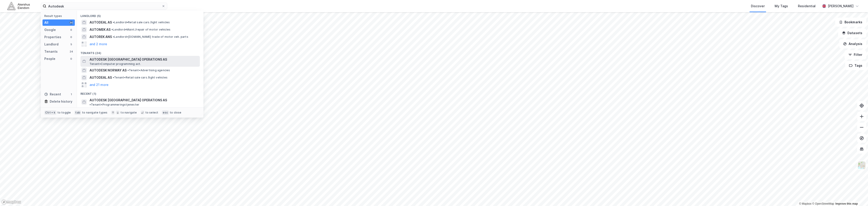 The image size is (868, 206). Describe the element at coordinates (855, 54) in the screenshot. I see `button: Filter` at that location.